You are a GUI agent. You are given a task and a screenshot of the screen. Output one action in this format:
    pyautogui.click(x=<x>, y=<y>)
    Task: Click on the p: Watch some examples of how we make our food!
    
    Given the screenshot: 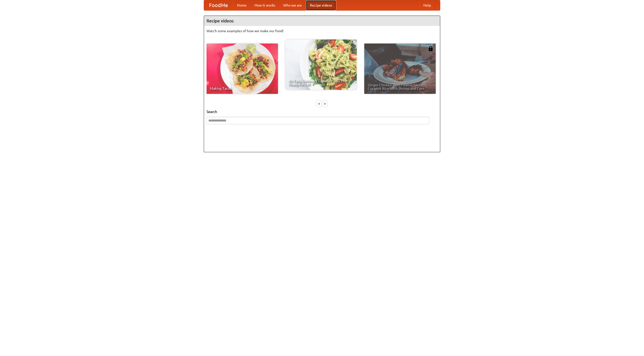 What is the action you would take?
    pyautogui.click(x=322, y=31)
    